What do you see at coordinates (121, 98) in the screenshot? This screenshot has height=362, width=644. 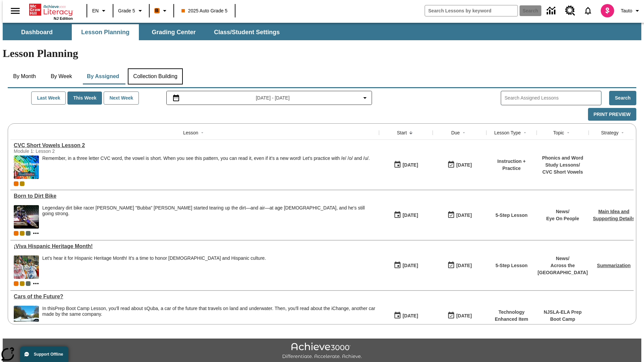 I see `button: Next Week` at bounding box center [121, 98].